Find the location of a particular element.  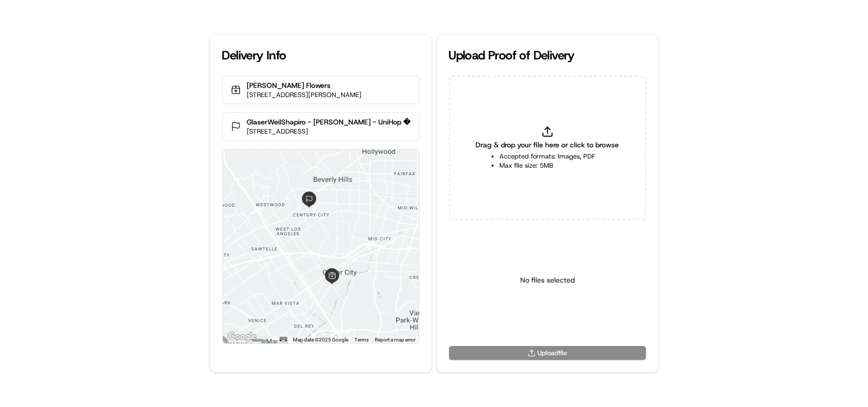

li: Max file size: 5MB is located at coordinates (547, 166).